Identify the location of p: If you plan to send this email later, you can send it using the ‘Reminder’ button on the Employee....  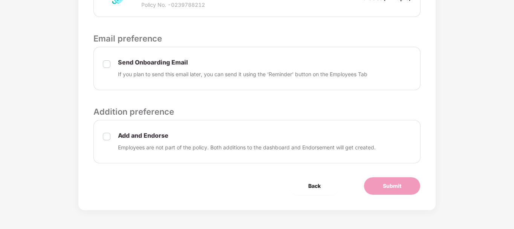
(243, 74).